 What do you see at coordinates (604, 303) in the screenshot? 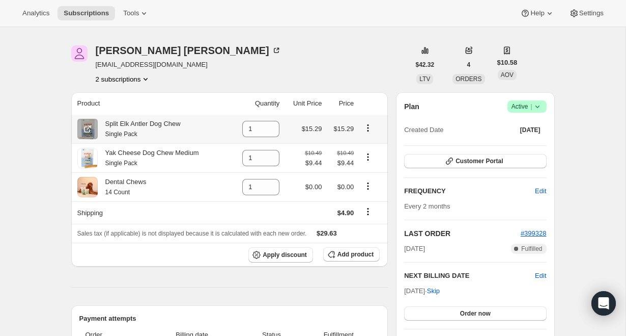
I see `div: Open Intercom Messenger` at bounding box center [604, 303].